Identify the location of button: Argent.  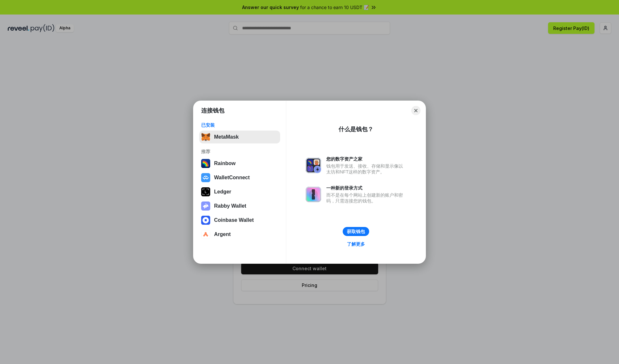
(240, 234).